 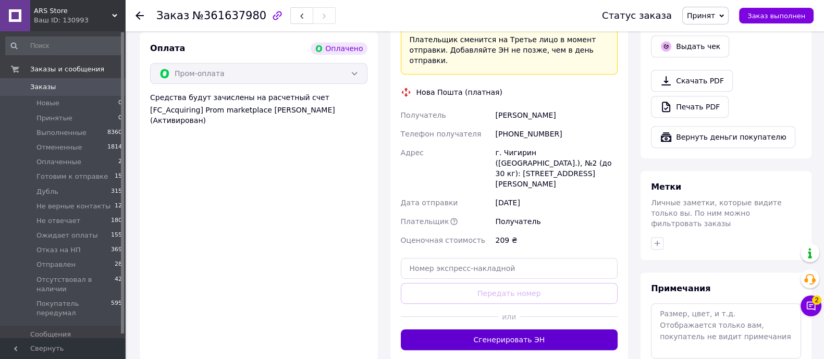 What do you see at coordinates (140, 16) in the screenshot?
I see `div: Вернуться назад` at bounding box center [140, 16].